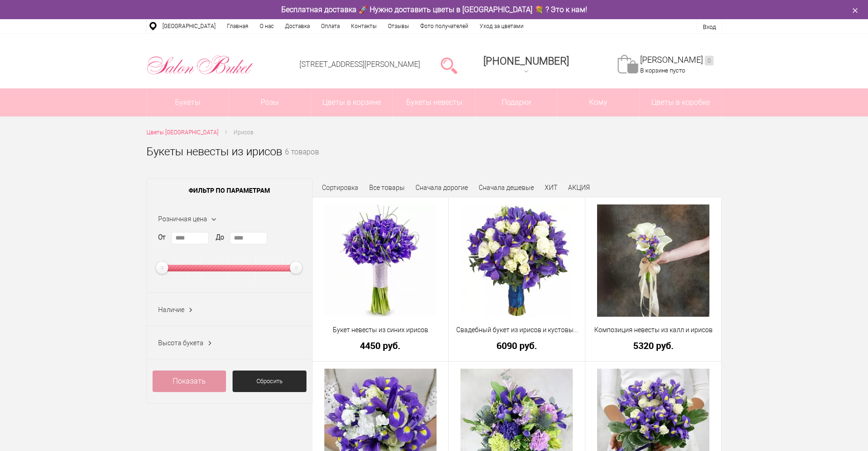  What do you see at coordinates (517, 261) in the screenshot?
I see `img: Свадебный букет из ирисов и кустовых роз` at bounding box center [517, 261].